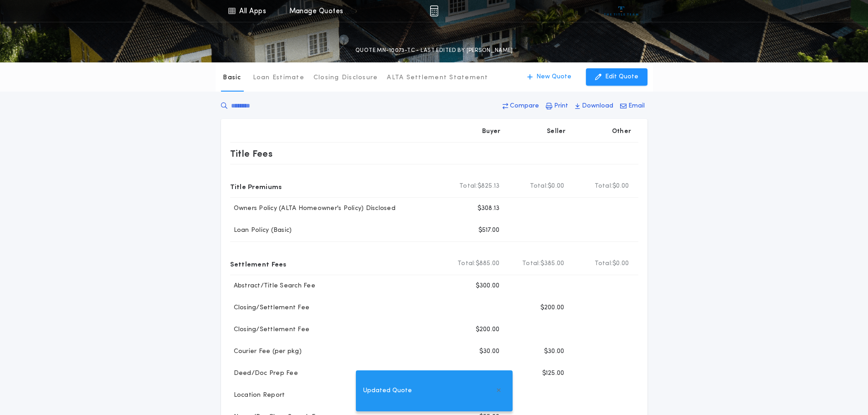 This screenshot has height=415, width=868. Describe the element at coordinates (549, 77) in the screenshot. I see `button: New Quote` at that location.